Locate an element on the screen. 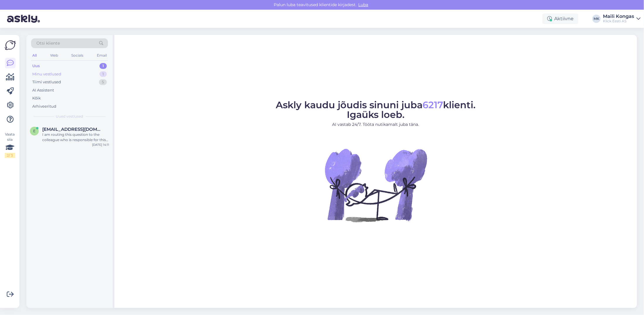 This screenshot has height=315, width=644. p: AI vastab 24/7. Tööta nutikamalt juba täna. is located at coordinates (375, 124).